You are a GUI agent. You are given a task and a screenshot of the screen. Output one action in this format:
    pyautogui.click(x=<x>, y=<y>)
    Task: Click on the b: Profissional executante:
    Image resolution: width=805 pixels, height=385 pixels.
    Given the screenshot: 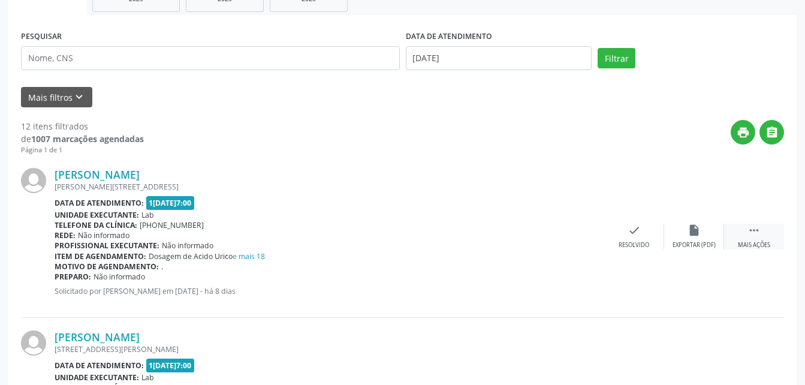 What is the action you would take?
    pyautogui.click(x=107, y=245)
    